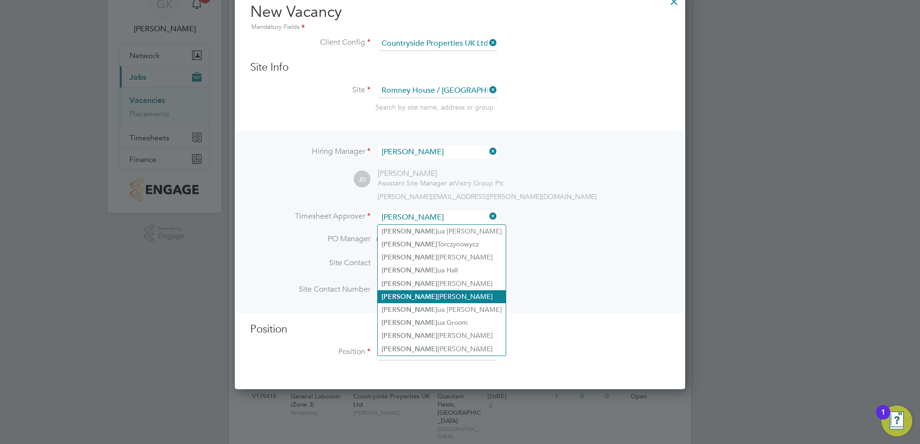  I want to click on div: 1, so click(883, 419).